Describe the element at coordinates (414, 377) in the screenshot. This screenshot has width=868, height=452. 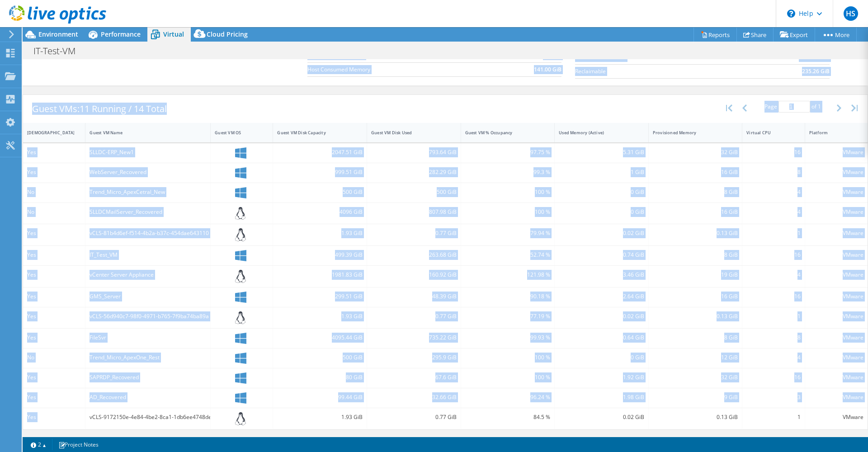
I see `div: 67.6 GiB` at that location.